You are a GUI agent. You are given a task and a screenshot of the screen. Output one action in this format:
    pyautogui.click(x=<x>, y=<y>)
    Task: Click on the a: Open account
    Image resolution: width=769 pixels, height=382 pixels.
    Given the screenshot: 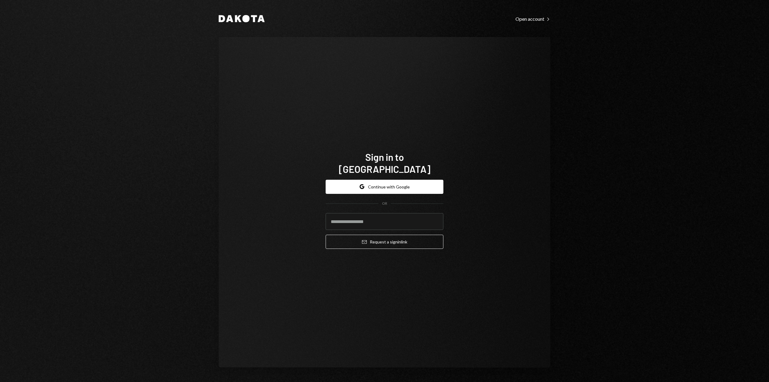 What is the action you would take?
    pyautogui.click(x=533, y=19)
    